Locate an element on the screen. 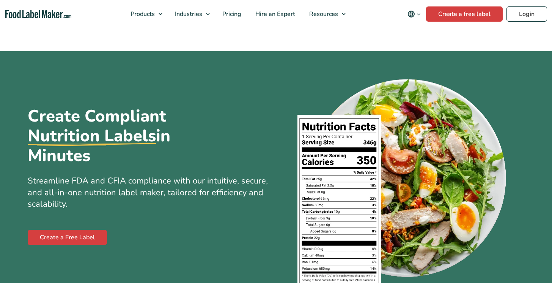  u: Nutrition Labels is located at coordinates (92, 136).